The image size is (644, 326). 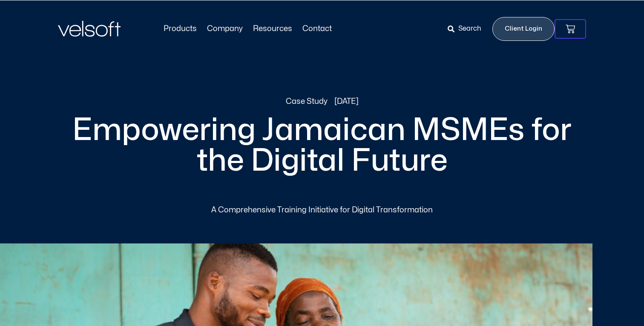 What do you see at coordinates (322, 146) in the screenshot?
I see `h2: Empowering Jamaican MSMEs for the Digital Future` at bounding box center [322, 146].